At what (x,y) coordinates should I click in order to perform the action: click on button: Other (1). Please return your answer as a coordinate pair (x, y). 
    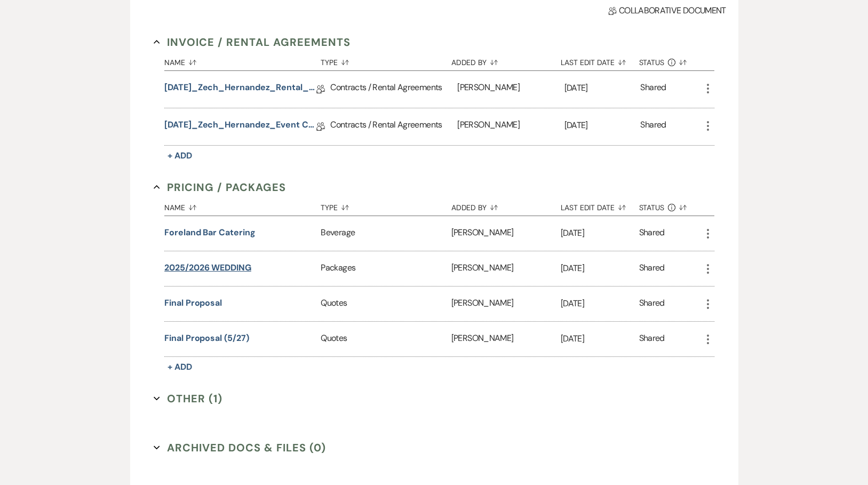
    Looking at the image, I should click on (188, 398).